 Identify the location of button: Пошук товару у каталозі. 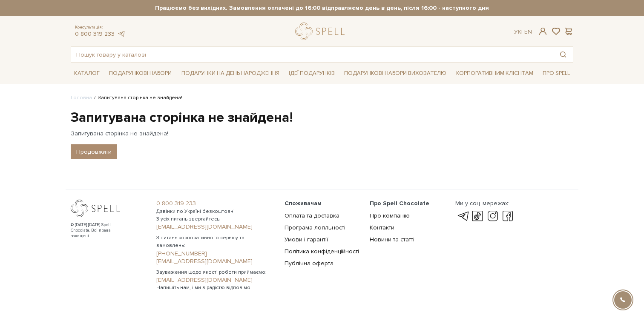
(563, 55).